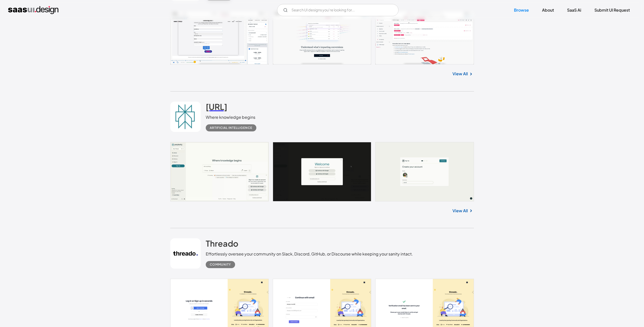  I want to click on div: Artificial Intelligence, so click(231, 128).